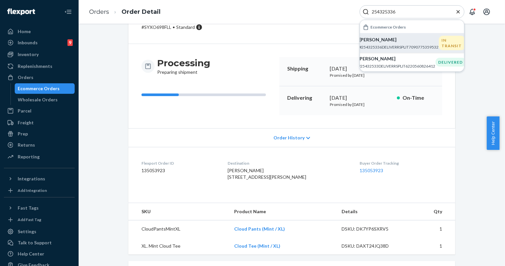 Image resolution: width=505 pixels, height=266 pixels. I want to click on input: Search Input, so click(409, 12).